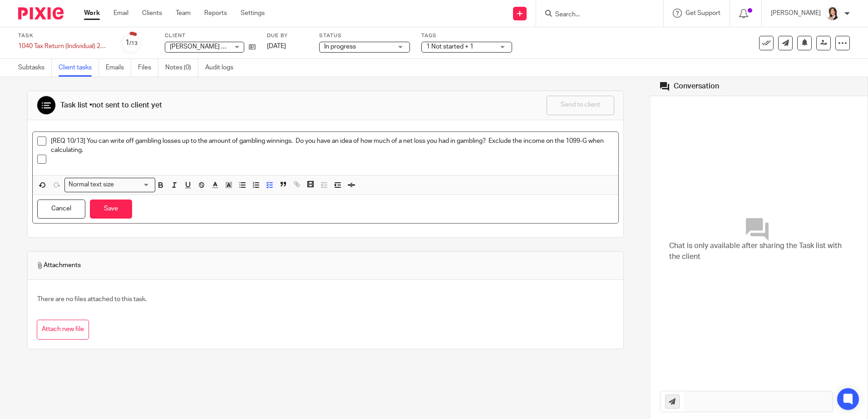  I want to click on span: Get Support, so click(703, 13).